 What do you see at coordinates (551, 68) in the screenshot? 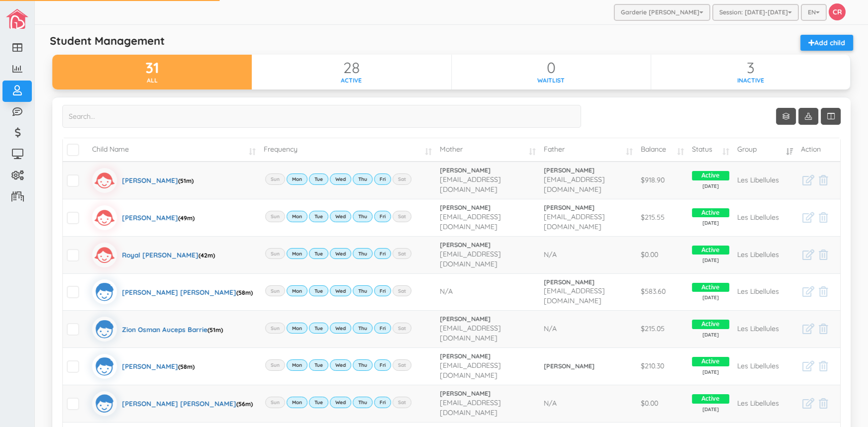
I see `div: 0` at bounding box center [551, 68].